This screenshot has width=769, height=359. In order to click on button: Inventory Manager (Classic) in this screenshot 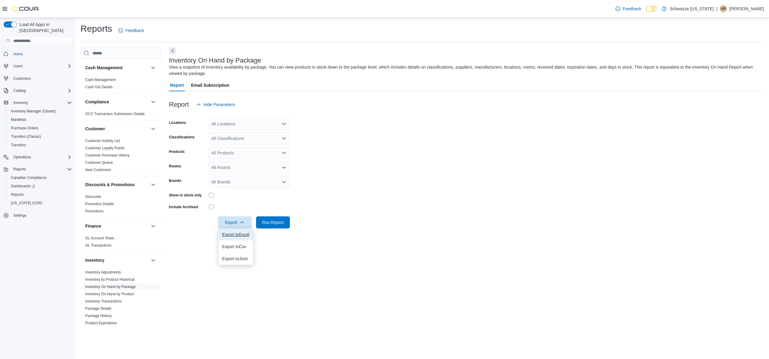, I will do `click(40, 111)`.